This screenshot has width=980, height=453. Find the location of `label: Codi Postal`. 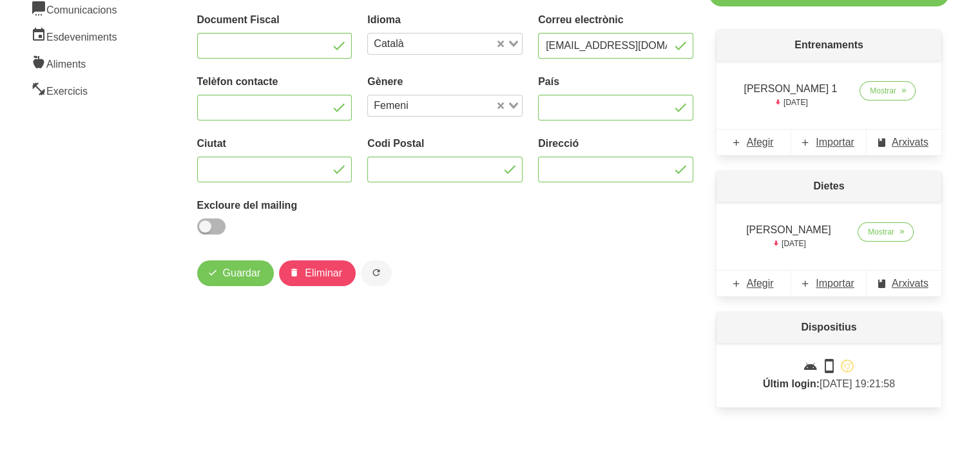

label: Codi Postal is located at coordinates (445, 143).